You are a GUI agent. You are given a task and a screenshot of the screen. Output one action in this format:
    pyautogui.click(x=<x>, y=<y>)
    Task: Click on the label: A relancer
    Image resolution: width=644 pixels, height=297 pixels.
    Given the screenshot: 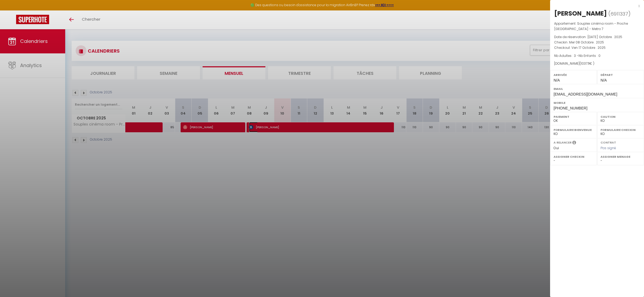 What is the action you would take?
    pyautogui.click(x=562, y=143)
    